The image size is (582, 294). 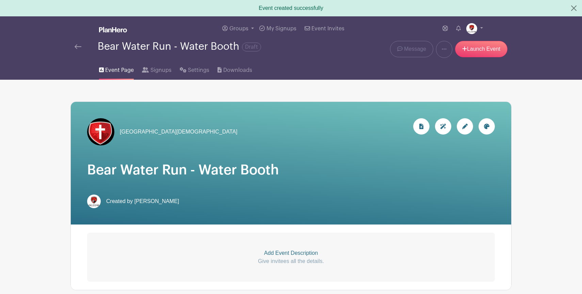 I want to click on a: Signups, so click(x=157, y=69).